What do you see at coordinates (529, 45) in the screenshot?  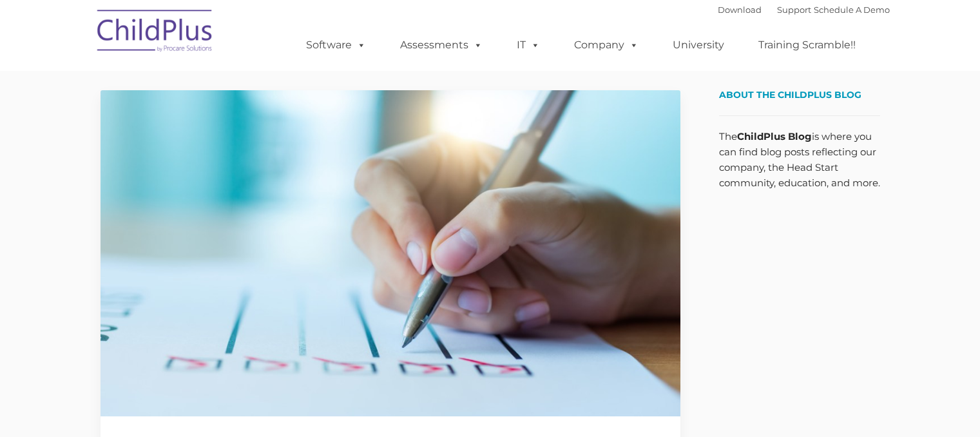 I see `a: IT` at bounding box center [529, 45].